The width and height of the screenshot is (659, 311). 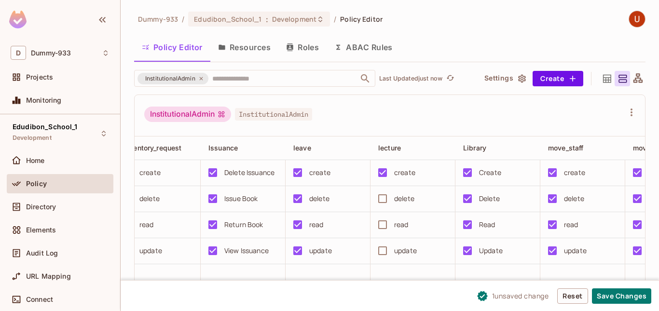 I want to click on button: Roles, so click(x=303, y=47).